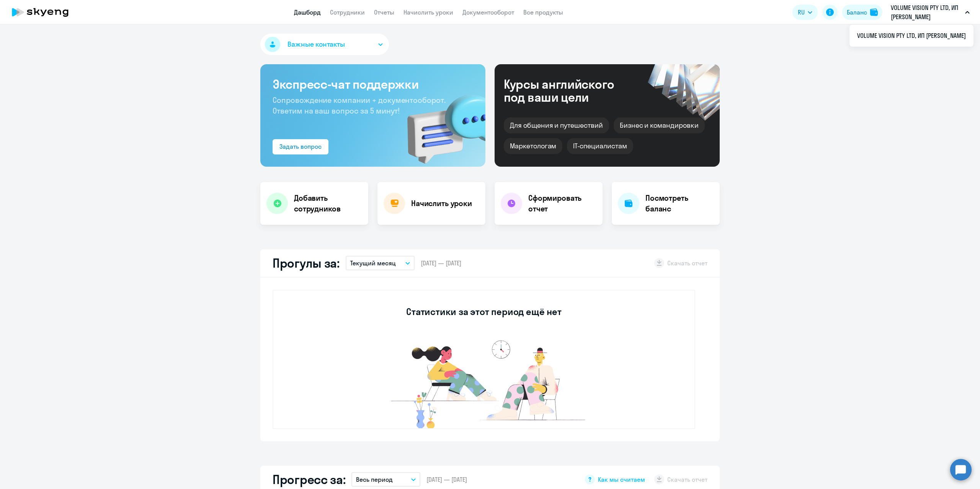  Describe the element at coordinates (373, 263) in the screenshot. I see `p: Текущий месяц` at that location.